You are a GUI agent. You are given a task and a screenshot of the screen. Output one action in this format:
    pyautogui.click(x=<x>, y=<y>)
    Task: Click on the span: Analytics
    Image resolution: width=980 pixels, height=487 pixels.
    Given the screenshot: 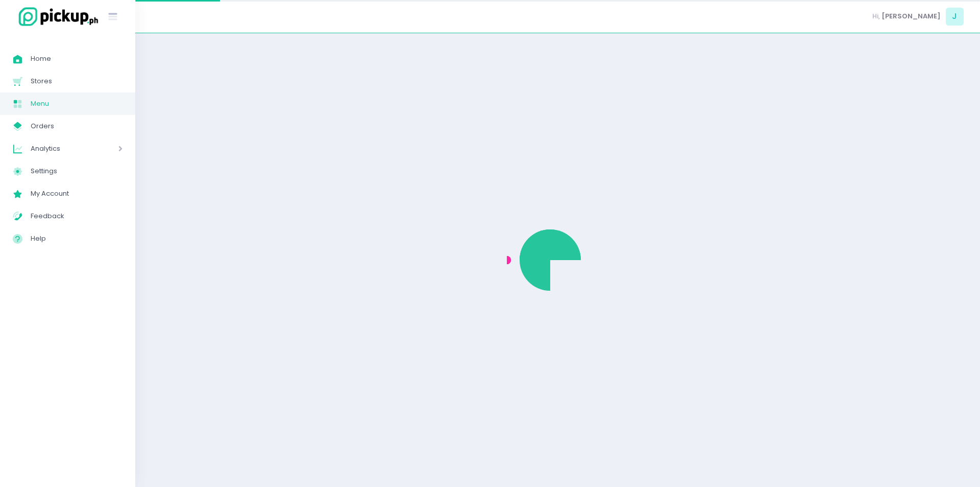 What is the action you would take?
    pyautogui.click(x=59, y=149)
    